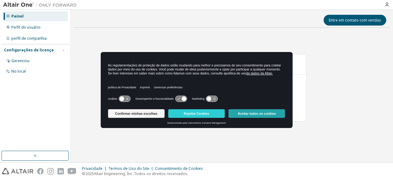  Describe the element at coordinates (20, 60) in the screenshot. I see `font: Gerenciou` at that location.